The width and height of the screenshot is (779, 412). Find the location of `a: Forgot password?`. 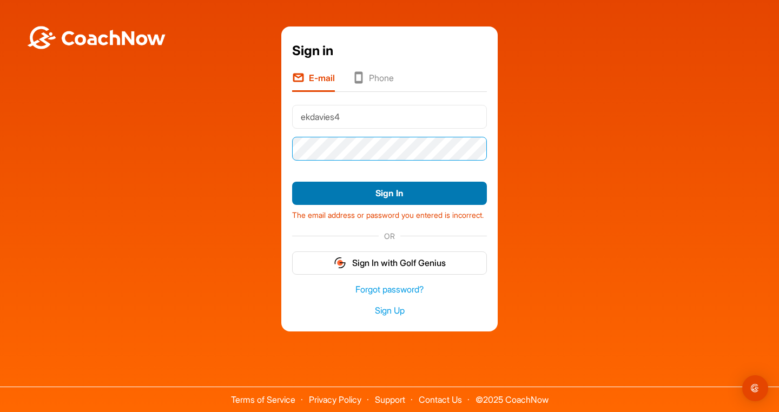

a: Forgot password? is located at coordinates (389, 289).